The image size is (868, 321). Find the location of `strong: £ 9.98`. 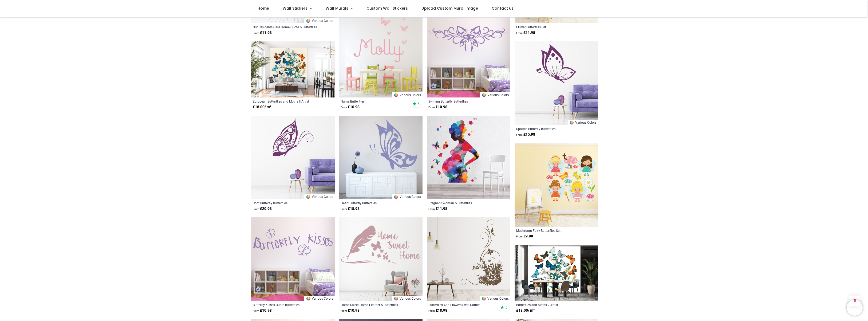

strong: £ 9.98 is located at coordinates (525, 237).